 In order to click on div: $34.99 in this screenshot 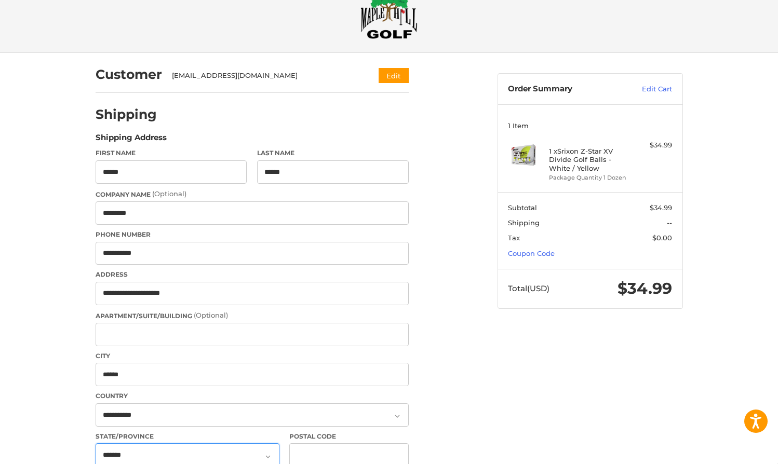, I will do `click(651, 145)`.